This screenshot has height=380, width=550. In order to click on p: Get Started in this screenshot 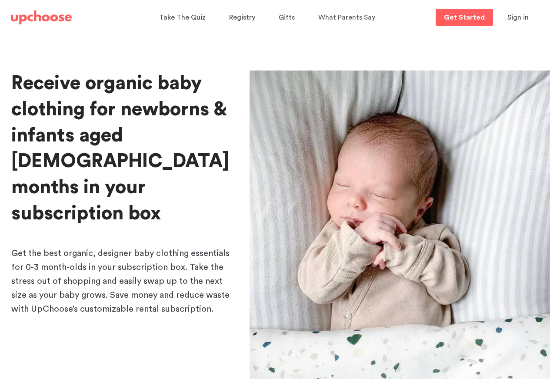, I will do `click(465, 17)`.